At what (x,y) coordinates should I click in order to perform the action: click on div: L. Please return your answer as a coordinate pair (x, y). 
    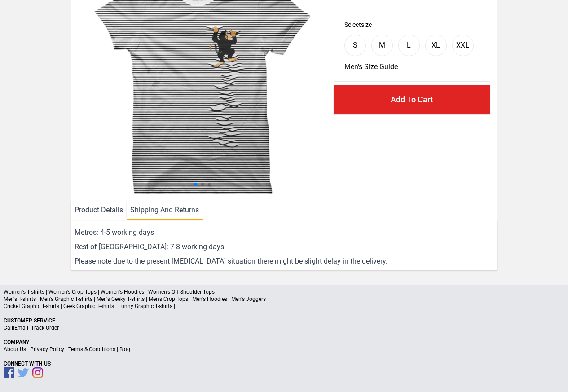
    Looking at the image, I should click on (409, 46).